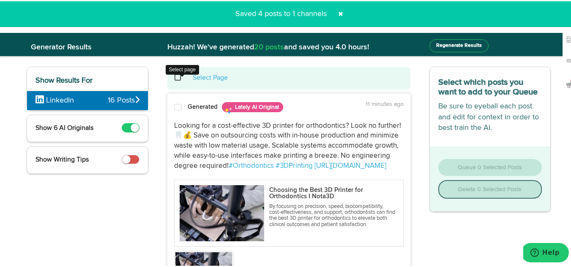 Image resolution: width=571 pixels, height=267 pixels. I want to click on img: 54zWYCf2TbKqGnSKsl8w, so click(222, 212).